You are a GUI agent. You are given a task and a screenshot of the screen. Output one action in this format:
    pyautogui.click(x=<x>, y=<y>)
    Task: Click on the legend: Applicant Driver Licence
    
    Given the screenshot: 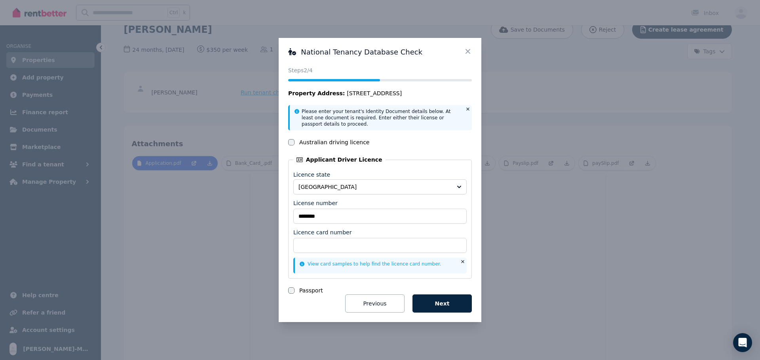 What is the action you would take?
    pyautogui.click(x=339, y=160)
    